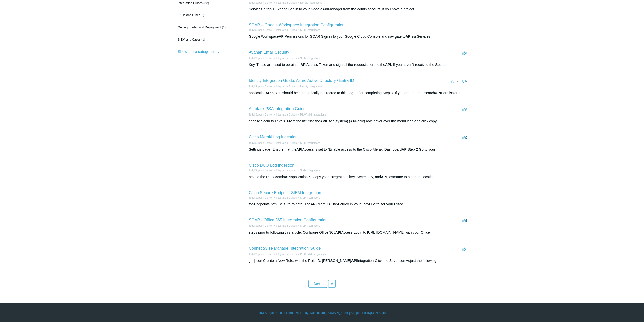 Image resolution: width=644 pixels, height=322 pixels. What do you see at coordinates (277, 109) in the screenshot?
I see `a: Autotask PSA Integration Guide` at bounding box center [277, 109].